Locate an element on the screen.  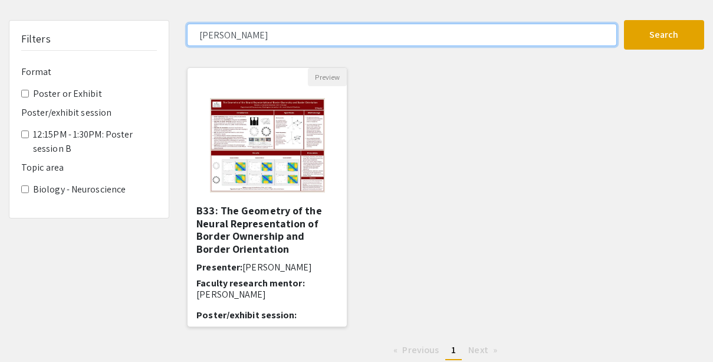
span: Poster/exhibit session: is located at coordinates (247, 315).